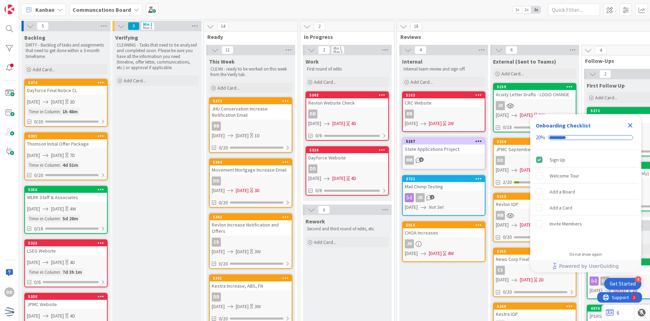 The image size is (650, 321). What do you see at coordinates (216, 242) in the screenshot?
I see `div: CS` at bounding box center [216, 242].